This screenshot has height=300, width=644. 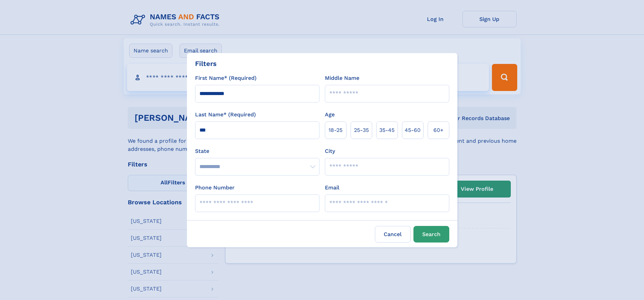 What do you see at coordinates (342, 78) in the screenshot?
I see `label: Middle Name` at bounding box center [342, 78].